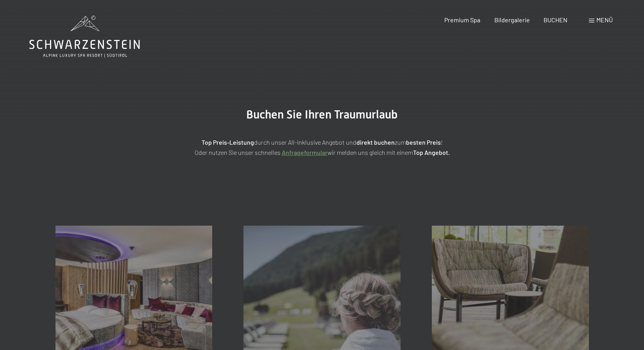 This screenshot has width=644, height=350. I want to click on span: Menü, so click(604, 20).